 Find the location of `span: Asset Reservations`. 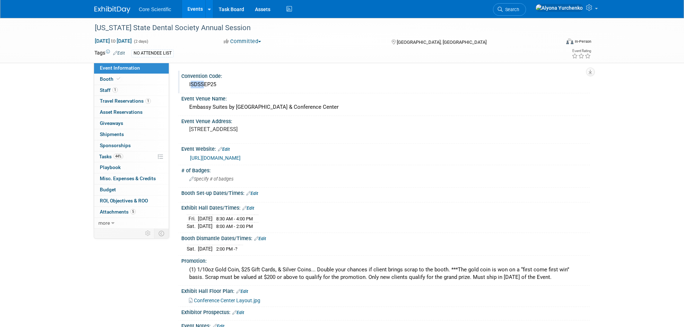

span: Asset Reservations is located at coordinates (121, 112).